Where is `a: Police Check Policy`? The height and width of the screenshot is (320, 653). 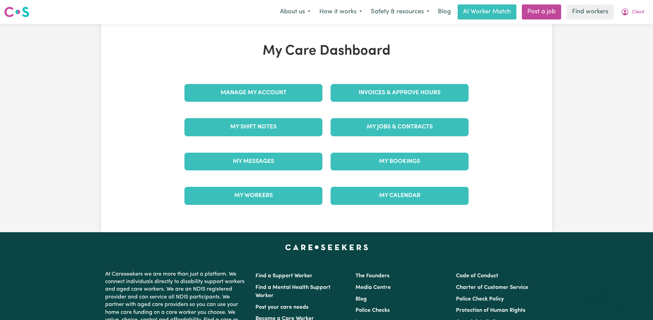 a: Police Check Policy is located at coordinates (480, 299).